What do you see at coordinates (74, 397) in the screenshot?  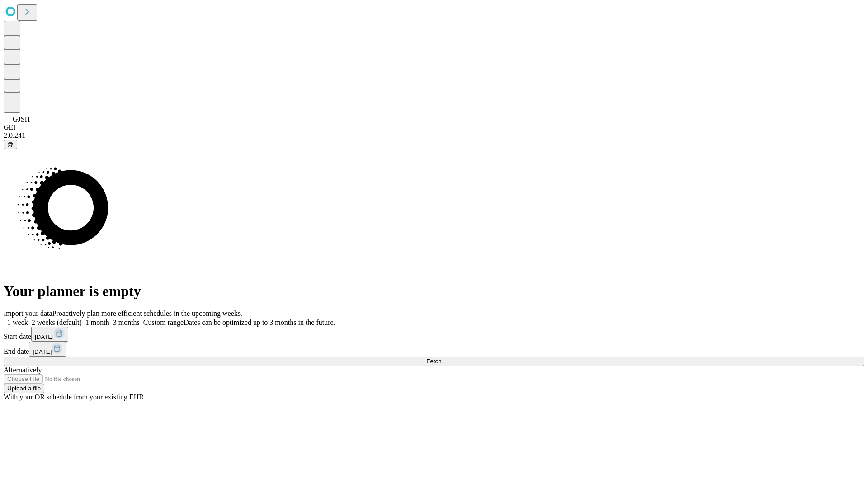 I see `span: With your OR schedule from your existing EHR` at bounding box center [74, 397].